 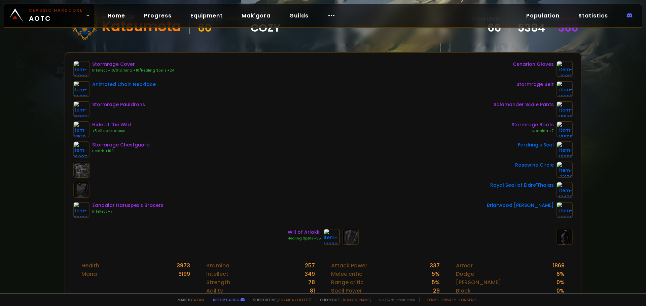 What do you see at coordinates (118, 105) in the screenshot?
I see `div: Stormrage Pauldrons` at bounding box center [118, 105].